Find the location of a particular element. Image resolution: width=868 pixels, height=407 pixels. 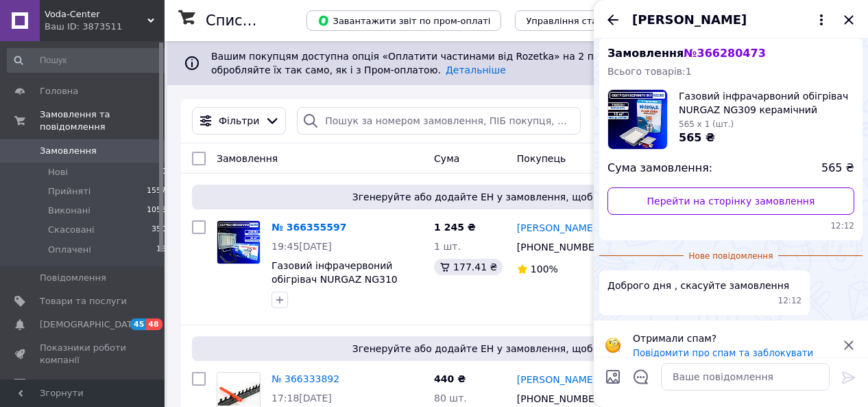

span: Товари та послуги is located at coordinates (83, 301).